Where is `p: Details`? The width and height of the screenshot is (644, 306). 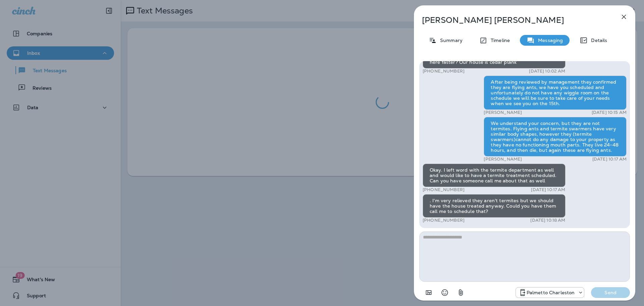 p: Details is located at coordinates (598, 40).